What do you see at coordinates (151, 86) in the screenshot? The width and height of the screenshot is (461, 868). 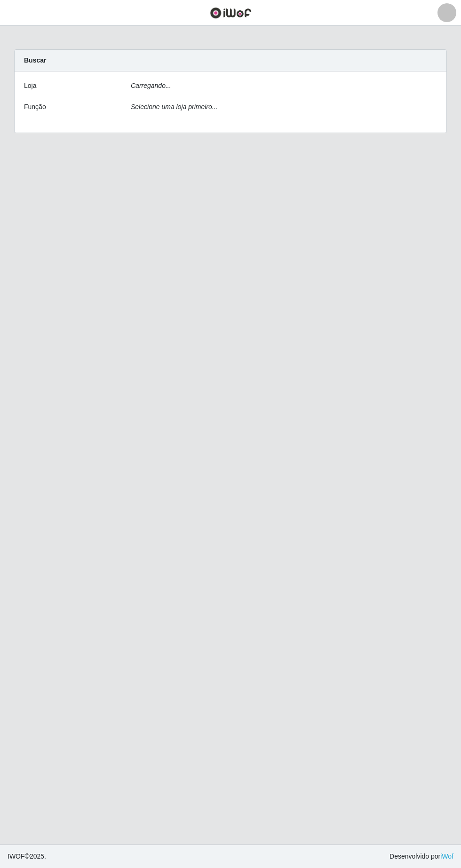 I see `i: Carregando...` at bounding box center [151, 86].